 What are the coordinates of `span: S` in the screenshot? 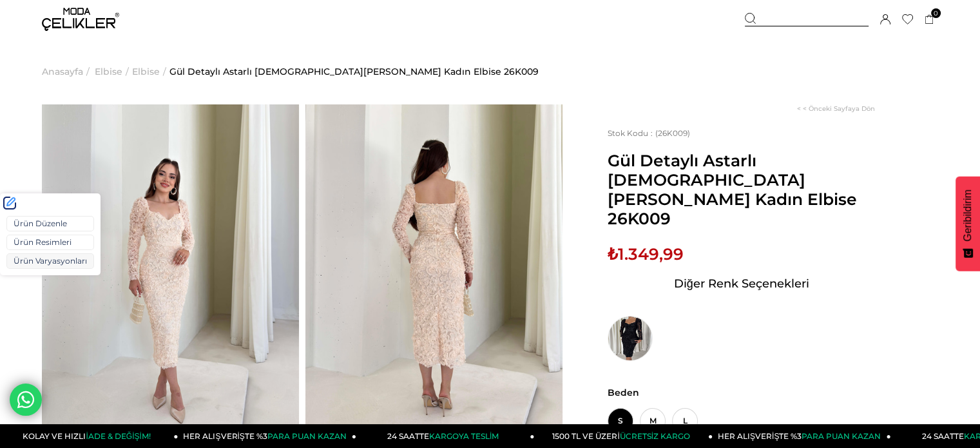 It's located at (620, 420).